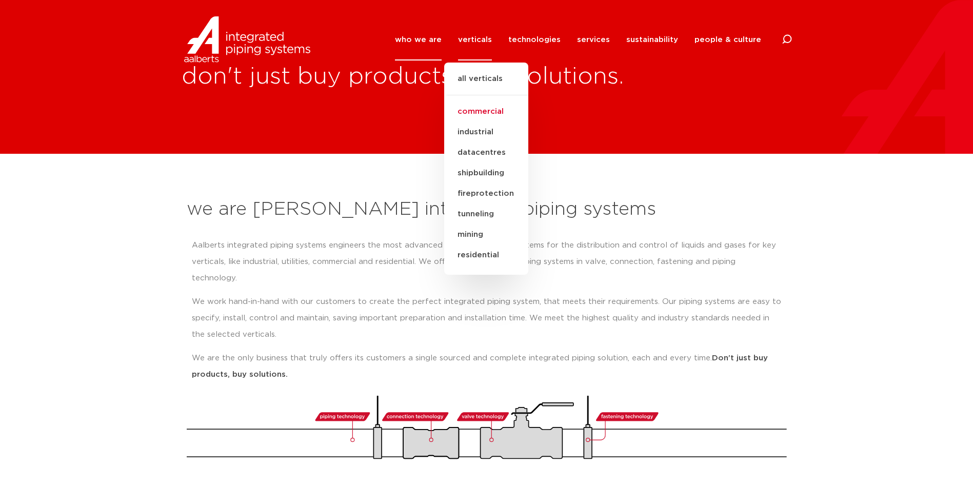 This screenshot has width=973, height=489. What do you see at coordinates (475, 39) in the screenshot?
I see `a: verticals` at bounding box center [475, 39].